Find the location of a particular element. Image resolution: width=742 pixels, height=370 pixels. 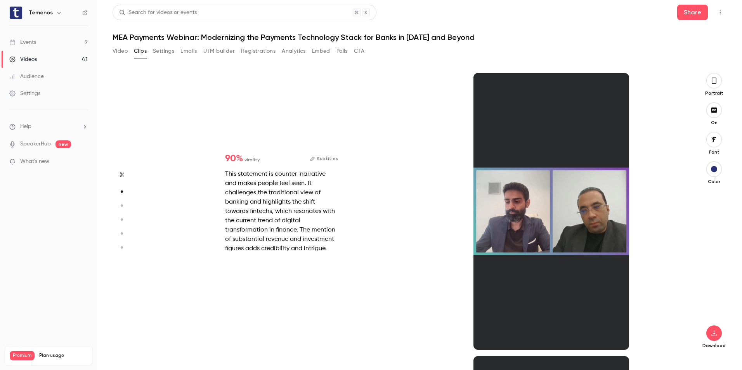

button: Top Bar Actions is located at coordinates (720, 12).